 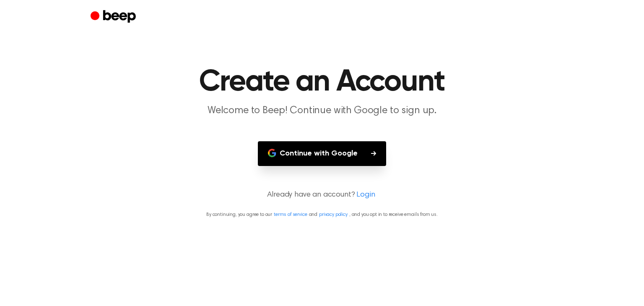 I want to click on a: Beep, so click(x=114, y=16).